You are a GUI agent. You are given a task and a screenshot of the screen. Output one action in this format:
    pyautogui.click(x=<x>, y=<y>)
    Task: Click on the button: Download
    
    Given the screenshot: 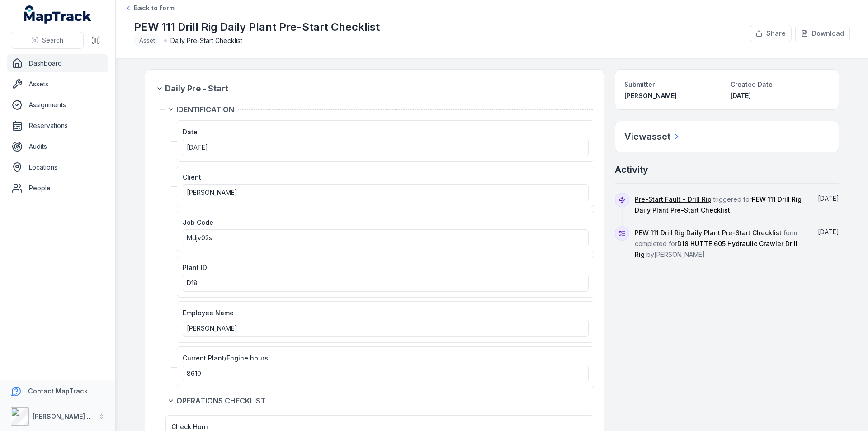 What is the action you would take?
    pyautogui.click(x=823, y=33)
    